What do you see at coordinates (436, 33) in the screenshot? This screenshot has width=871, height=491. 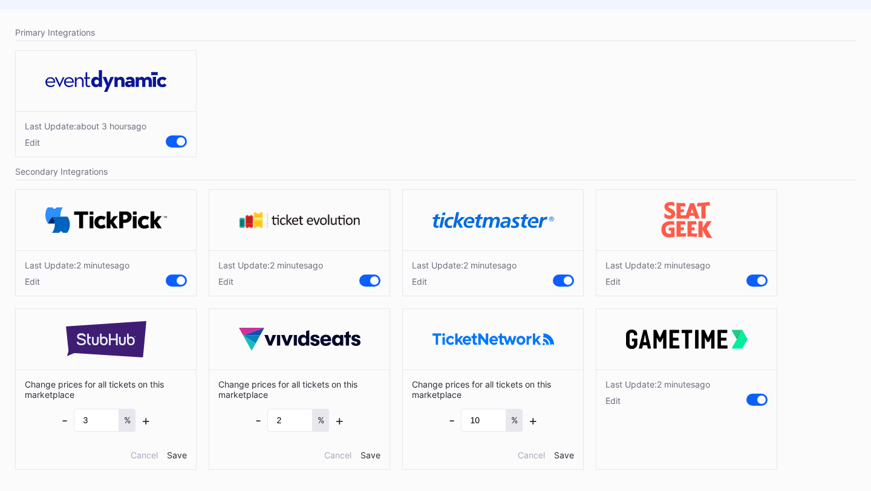 I see `div: Primary Integrations` at bounding box center [436, 33].